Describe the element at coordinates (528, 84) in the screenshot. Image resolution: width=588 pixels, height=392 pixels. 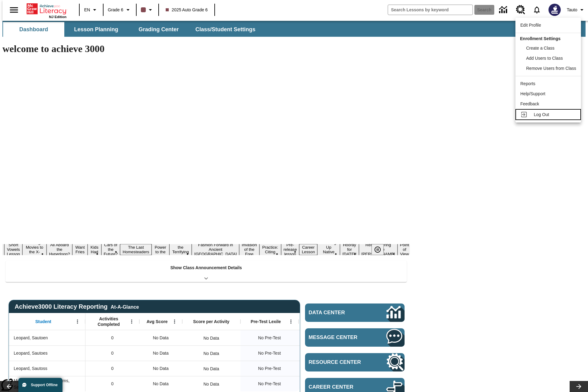
I see `span: Reports` at that location.